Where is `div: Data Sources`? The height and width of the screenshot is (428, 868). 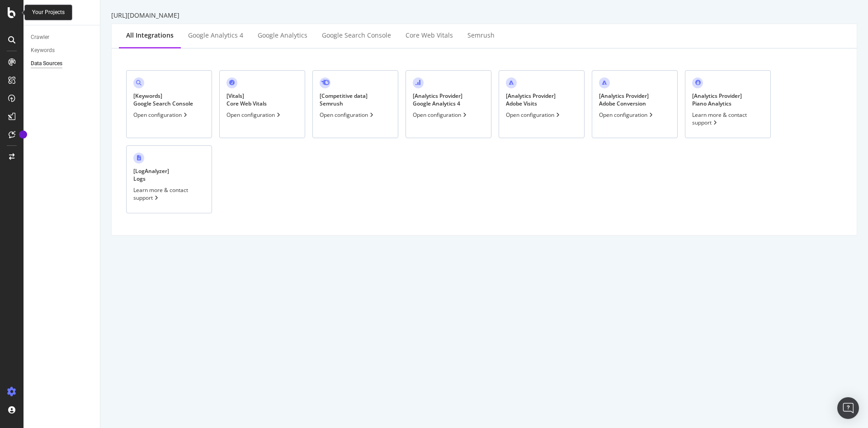 div: Data Sources is located at coordinates (46, 64).